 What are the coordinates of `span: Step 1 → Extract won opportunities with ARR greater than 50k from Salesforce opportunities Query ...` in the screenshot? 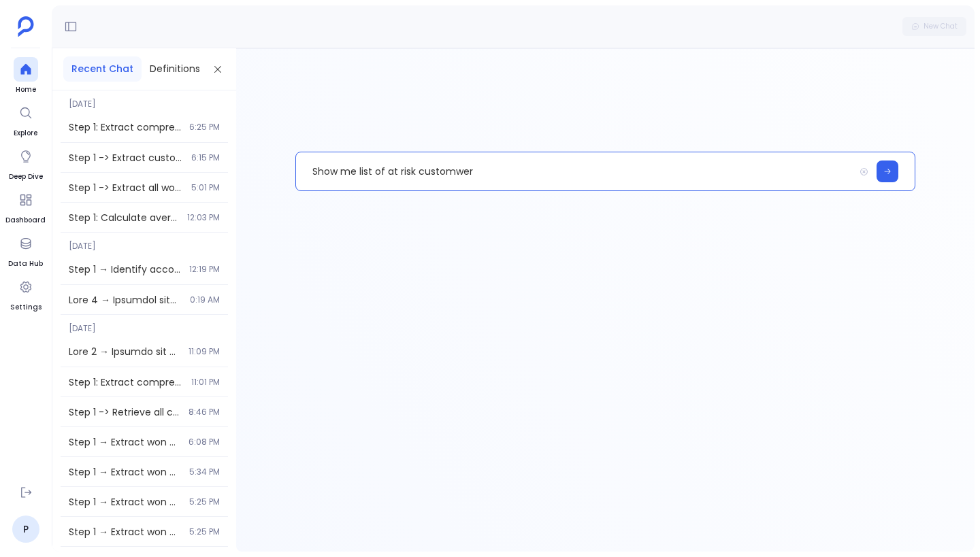 It's located at (125, 442).